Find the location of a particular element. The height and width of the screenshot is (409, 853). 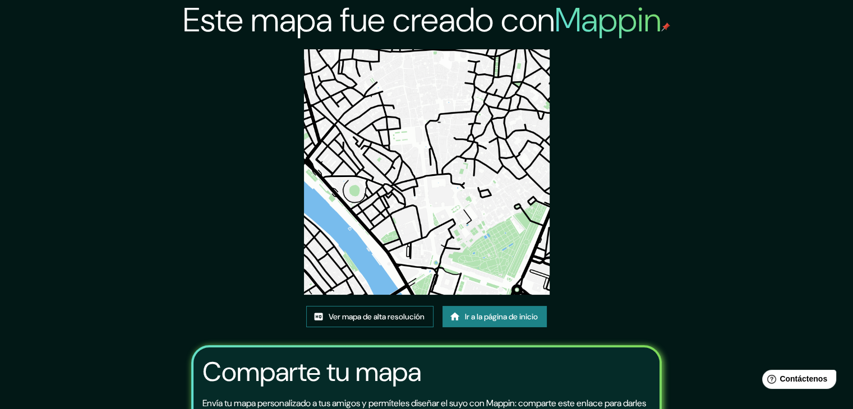

img: pin de mapeo is located at coordinates (666, 27).